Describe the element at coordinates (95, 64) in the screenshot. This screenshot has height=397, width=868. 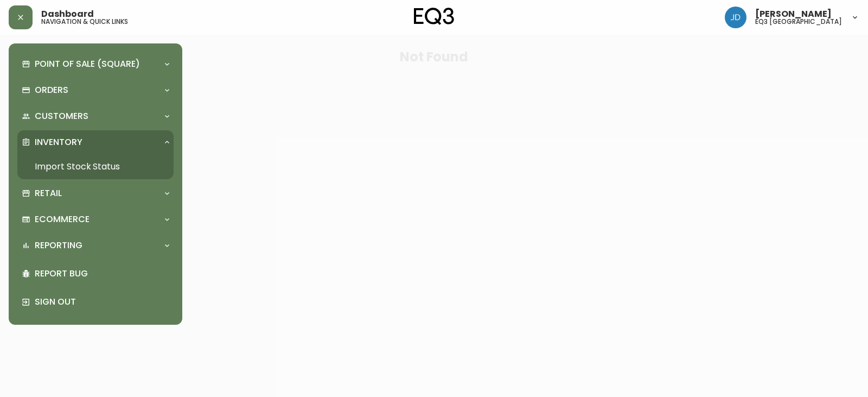
I see `div: Point of Sale (Square)` at that location.